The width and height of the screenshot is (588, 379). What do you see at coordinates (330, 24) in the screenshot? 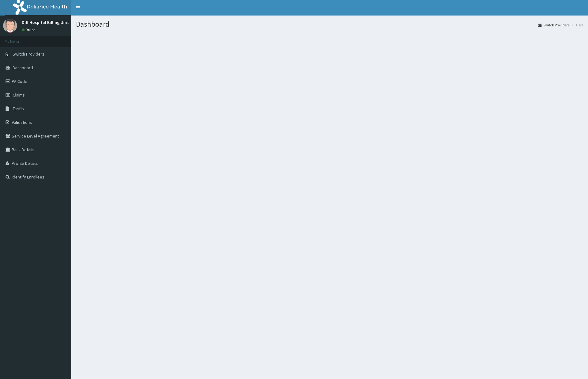
I see `h1: Dashboard` at bounding box center [330, 24].